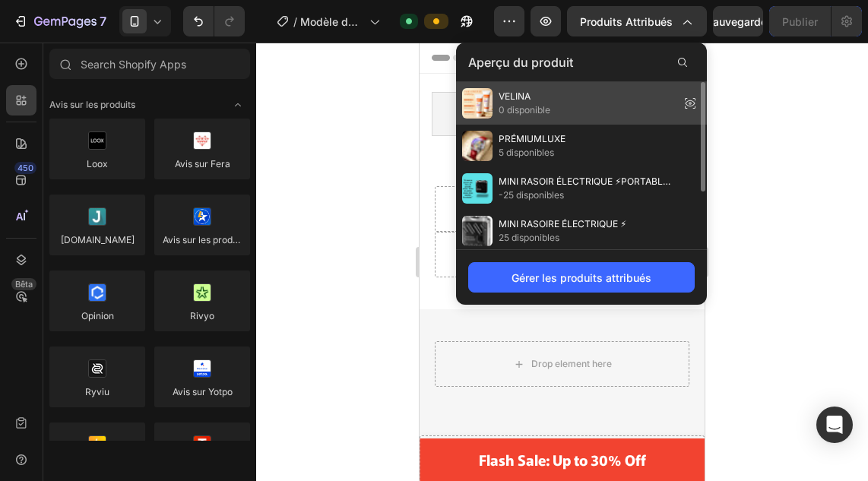 The width and height of the screenshot is (868, 481). What do you see at coordinates (520, 63) in the screenshot?
I see `font: Aperçu du produit` at bounding box center [520, 63].